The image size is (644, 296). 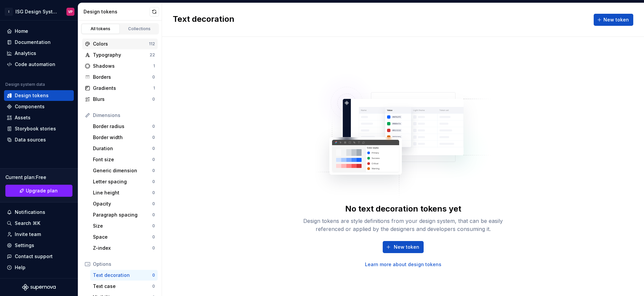 What do you see at coordinates (152, 44) in the screenshot?
I see `div: 112` at bounding box center [152, 44].